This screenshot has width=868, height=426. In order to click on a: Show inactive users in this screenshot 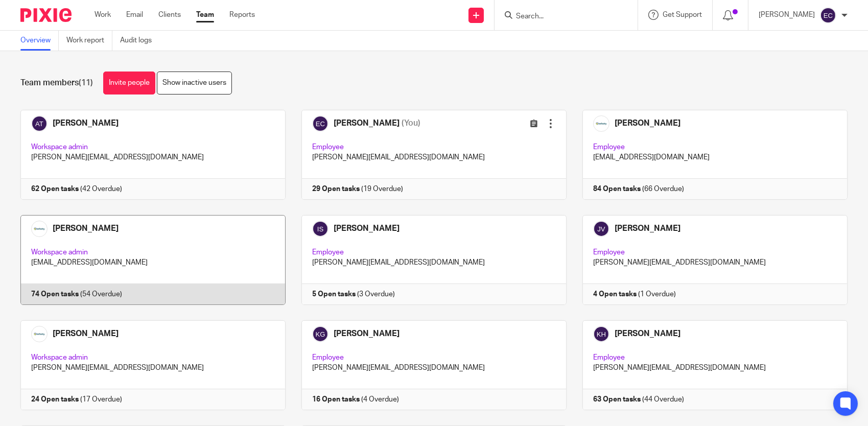, I will do `click(194, 83)`.